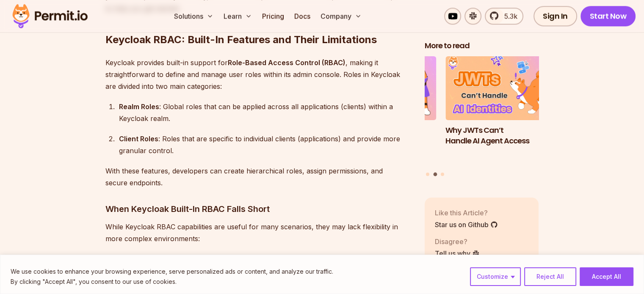 This screenshot has height=294, width=644. What do you see at coordinates (502, 112) in the screenshot?
I see `a: Why JWTs Can’t Handle AI Agent AccessWhy JWTs Can’t Handle AI Agent Access` at bounding box center [502, 112].